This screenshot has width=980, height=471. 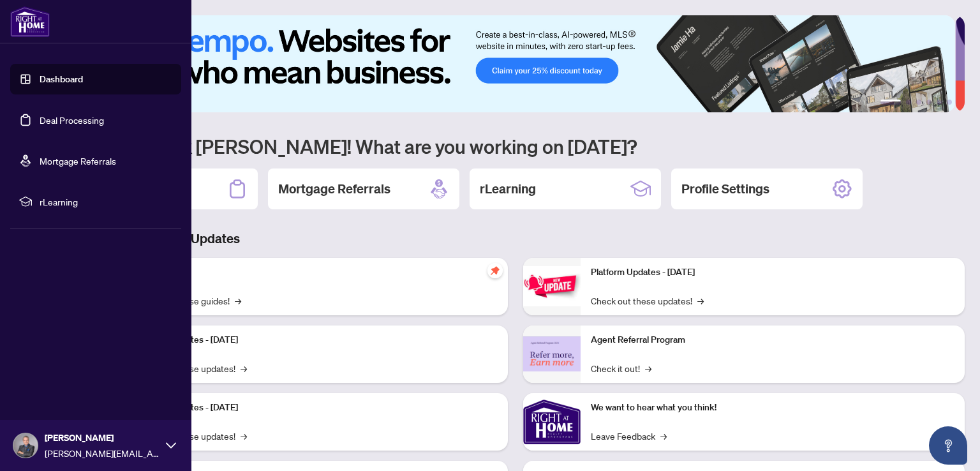 I want to click on button: 4, so click(x=929, y=102).